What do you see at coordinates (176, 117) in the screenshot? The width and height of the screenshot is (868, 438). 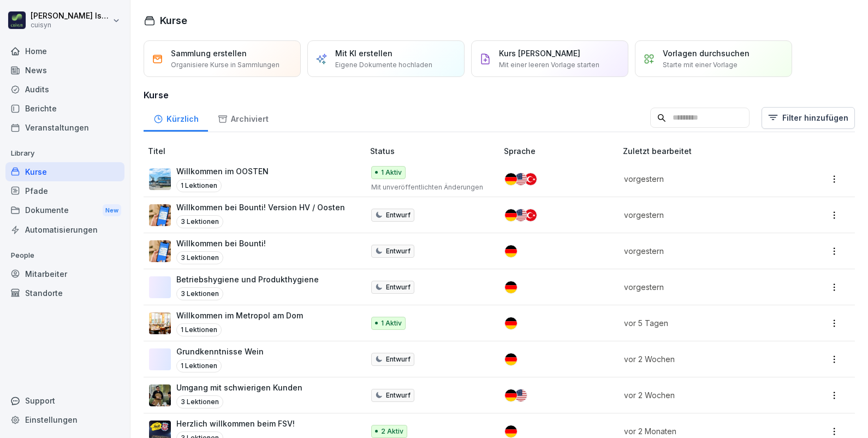 I see `a: Kürzlich` at bounding box center [176, 117].